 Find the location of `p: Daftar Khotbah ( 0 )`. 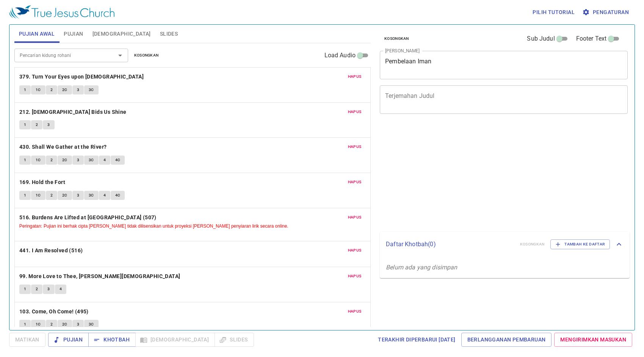

p: Daftar Khotbah ( 0 ) is located at coordinates (450, 245).